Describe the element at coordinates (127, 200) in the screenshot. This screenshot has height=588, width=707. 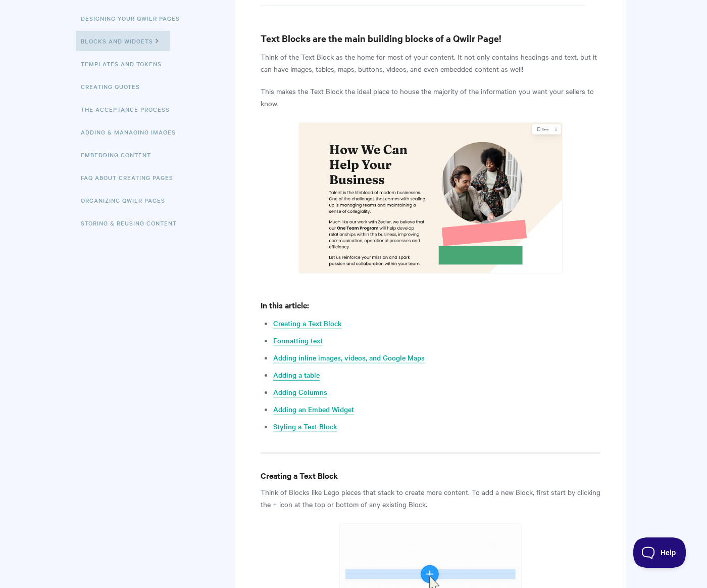
I see `a: Organizing Qwilr Pages` at that location.